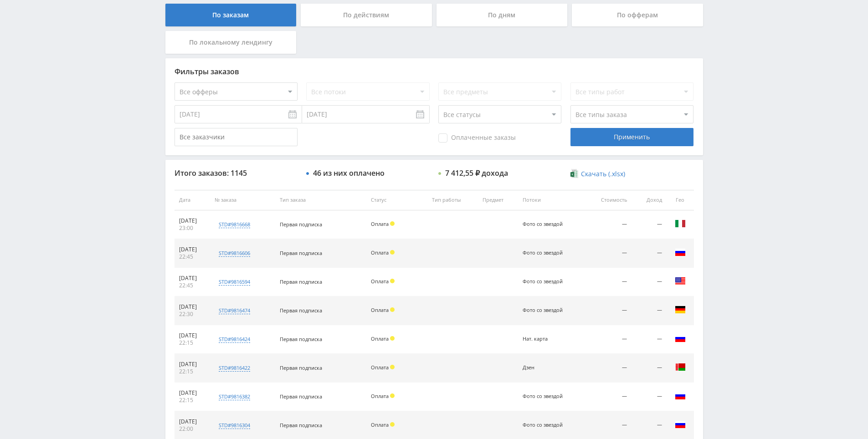 This screenshot has height=439, width=868. I want to click on img: xlsx, so click(574, 173).